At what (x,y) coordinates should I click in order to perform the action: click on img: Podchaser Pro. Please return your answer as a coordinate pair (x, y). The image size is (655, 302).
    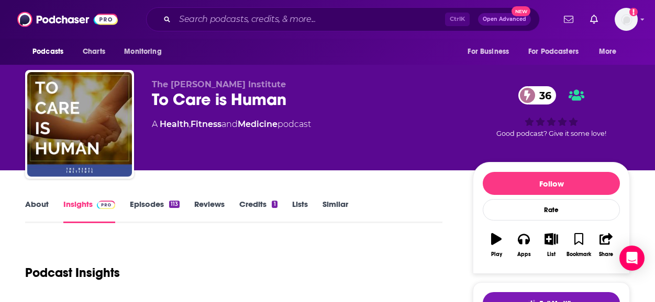
    Looking at the image, I should click on (106, 205).